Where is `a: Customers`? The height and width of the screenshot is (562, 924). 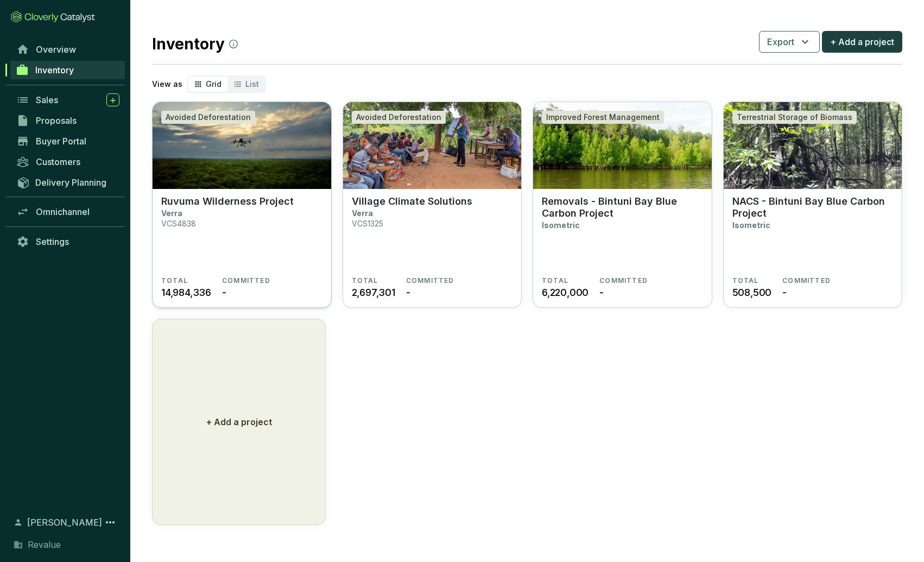 a: Customers is located at coordinates (68, 161).